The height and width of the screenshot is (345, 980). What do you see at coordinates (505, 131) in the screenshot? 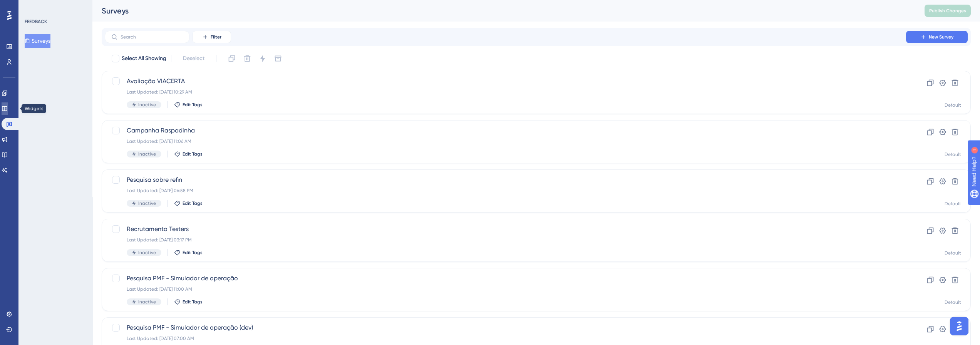
I see `span: Campanha Raspadinha` at bounding box center [505, 131].